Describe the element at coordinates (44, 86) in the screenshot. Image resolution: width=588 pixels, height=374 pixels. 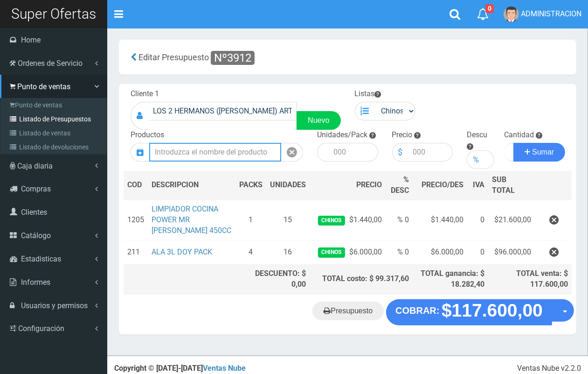
I see `span: Punto de ventas` at that location.